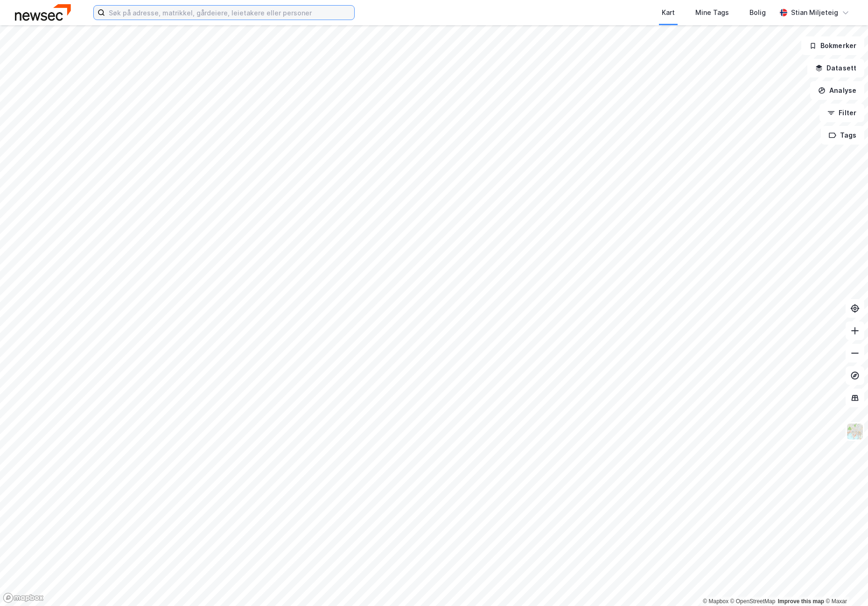 This screenshot has height=606, width=868. I want to click on img: newsec-logo.f6e21ccffca1b3a03d2d.png, so click(43, 13).